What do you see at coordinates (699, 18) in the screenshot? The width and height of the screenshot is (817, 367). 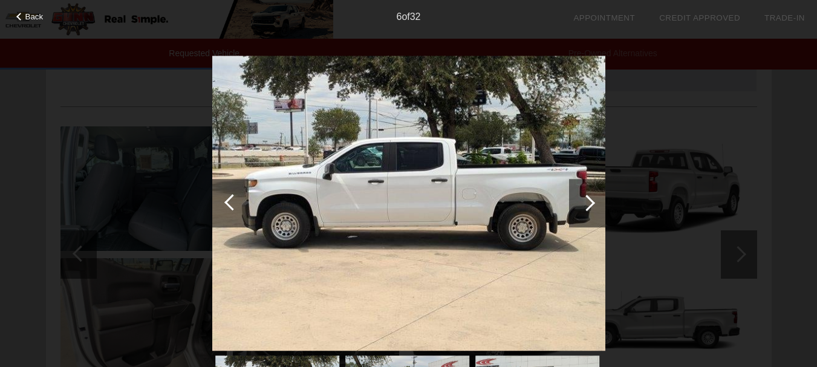 I see `a: Credit Approved` at bounding box center [699, 18].